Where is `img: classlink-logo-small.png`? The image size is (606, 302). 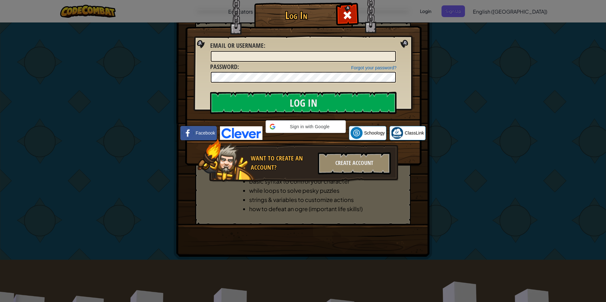
img: classlink-logo-small.png is located at coordinates (397, 133).